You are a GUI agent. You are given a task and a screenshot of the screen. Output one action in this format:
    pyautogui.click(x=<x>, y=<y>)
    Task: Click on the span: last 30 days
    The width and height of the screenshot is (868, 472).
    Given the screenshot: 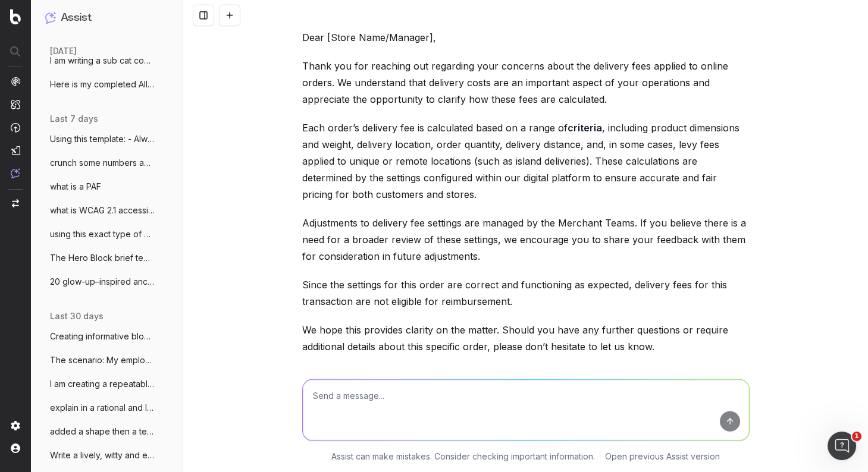 What is the action you would take?
    pyautogui.click(x=76, y=316)
    